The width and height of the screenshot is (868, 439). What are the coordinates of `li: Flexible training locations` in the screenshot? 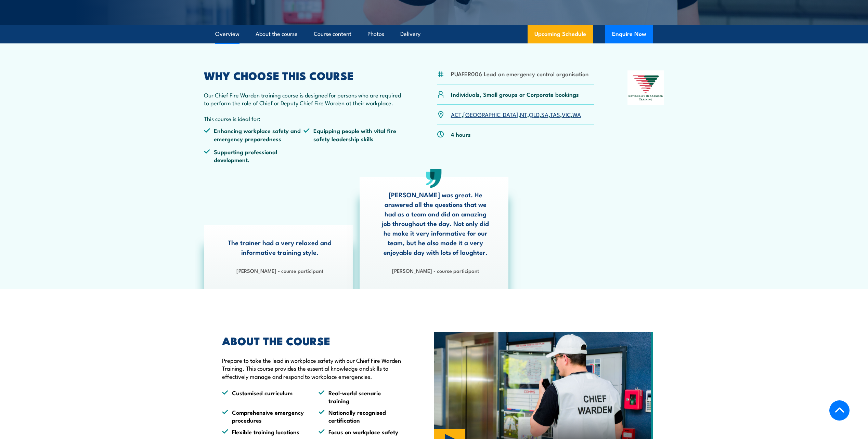 It's located at (264, 432).